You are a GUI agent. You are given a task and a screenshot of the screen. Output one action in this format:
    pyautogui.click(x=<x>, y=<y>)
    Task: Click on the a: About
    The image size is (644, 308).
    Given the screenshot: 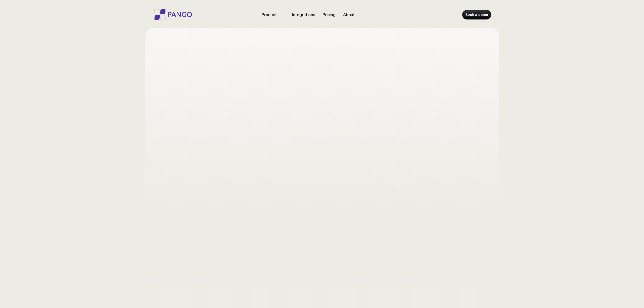 What is the action you would take?
    pyautogui.click(x=349, y=14)
    